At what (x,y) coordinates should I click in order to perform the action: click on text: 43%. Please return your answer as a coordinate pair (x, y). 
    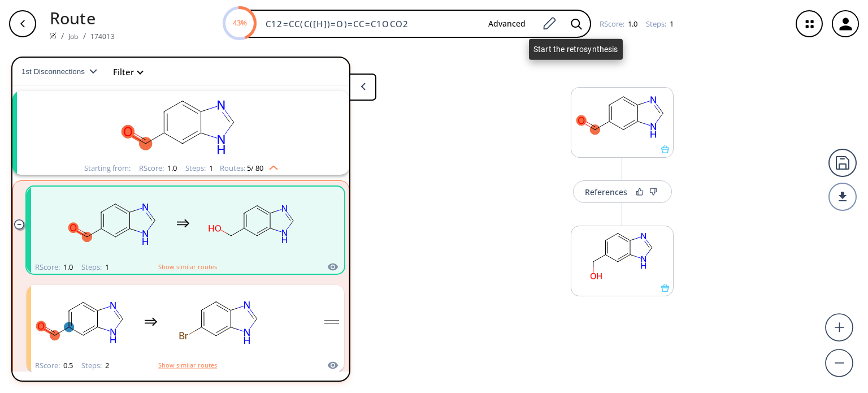
    Looking at the image, I should click on (239, 23).